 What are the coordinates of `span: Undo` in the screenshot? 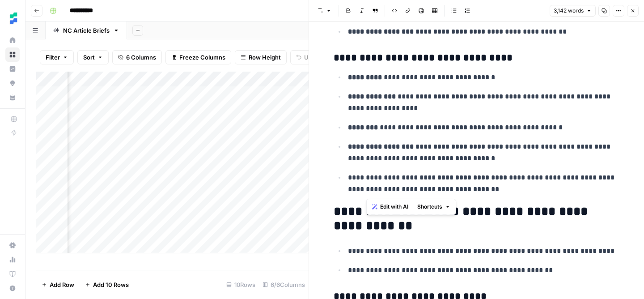 It's located at (312, 57).